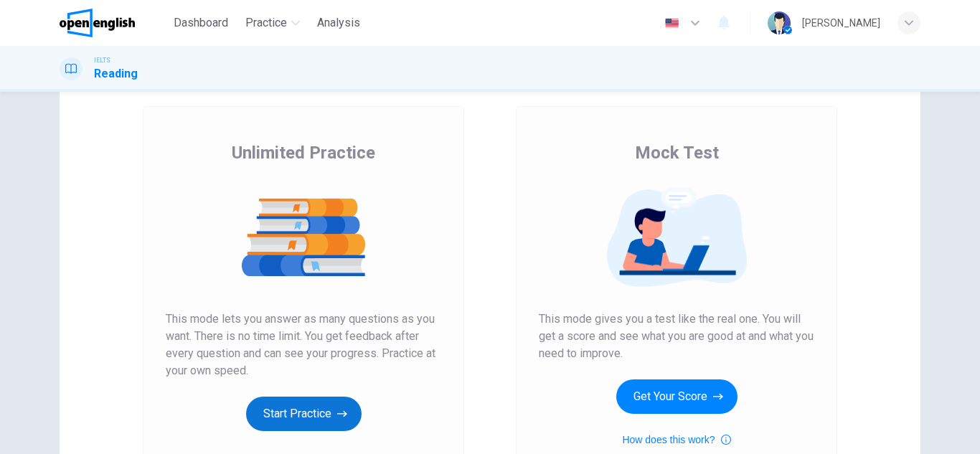 The width and height of the screenshot is (980, 454). What do you see at coordinates (339, 23) in the screenshot?
I see `button: Analysis` at bounding box center [339, 23].